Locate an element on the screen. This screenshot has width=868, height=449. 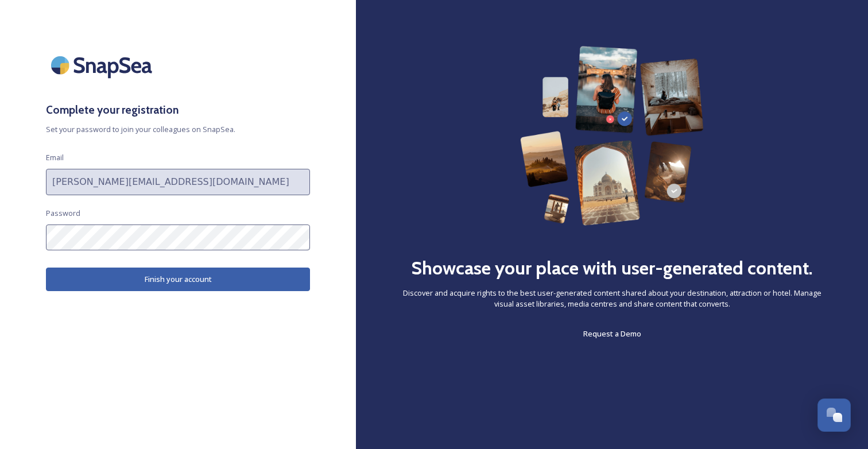
button: Finish your account is located at coordinates (178, 279).